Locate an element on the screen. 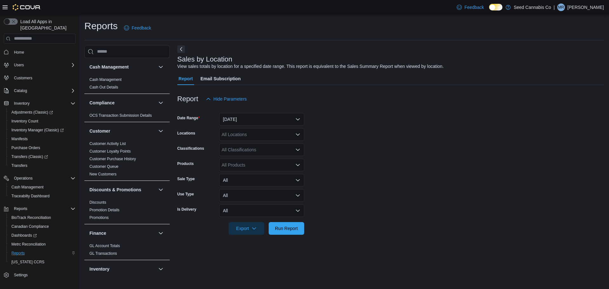  button: Compliance is located at coordinates (122, 103).